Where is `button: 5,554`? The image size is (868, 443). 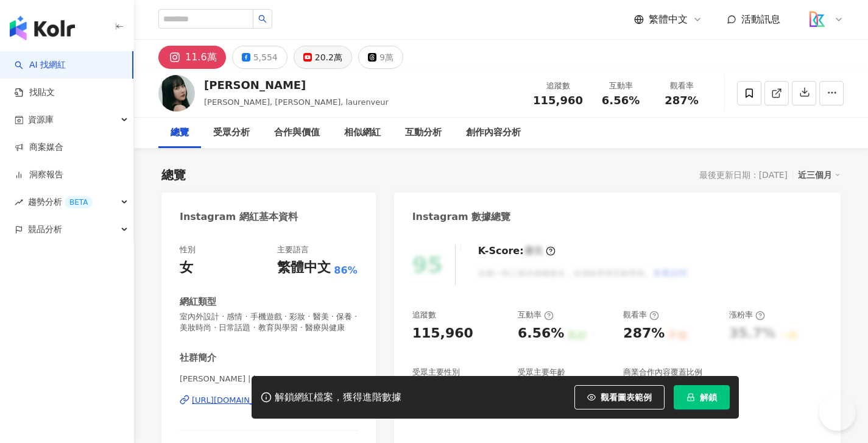 button: 5,554 is located at coordinates (259, 57).